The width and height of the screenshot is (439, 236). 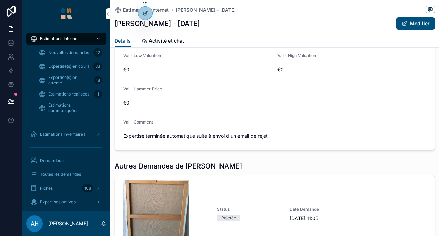 I want to click on span: Nouvelles demandes, so click(x=69, y=53).